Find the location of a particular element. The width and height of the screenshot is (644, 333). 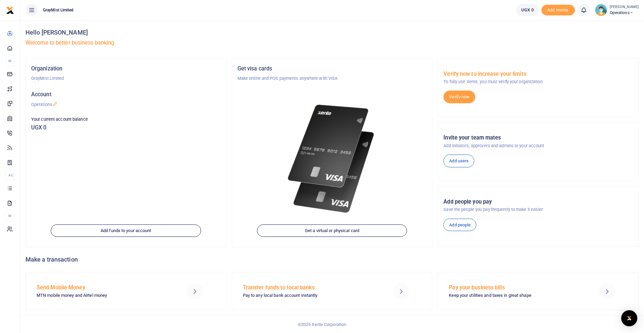

p: Operations is located at coordinates (126, 105).